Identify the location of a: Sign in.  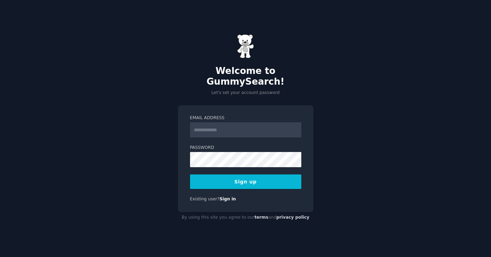
(228, 199).